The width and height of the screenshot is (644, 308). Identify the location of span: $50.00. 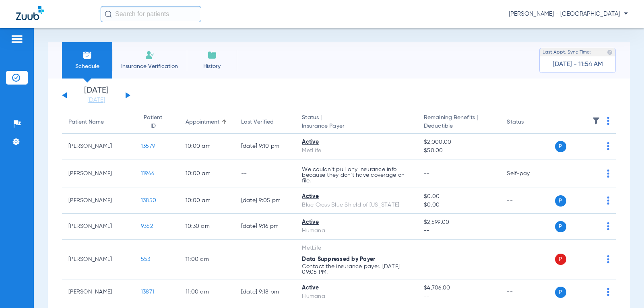
(459, 151).